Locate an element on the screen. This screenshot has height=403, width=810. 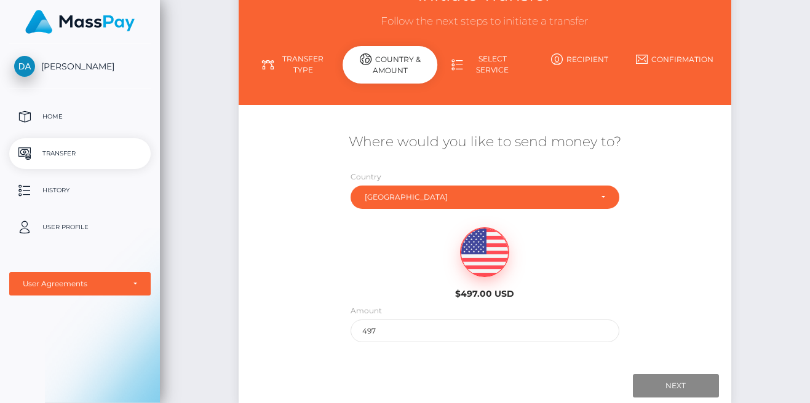
button: User Agreements is located at coordinates (80, 284).